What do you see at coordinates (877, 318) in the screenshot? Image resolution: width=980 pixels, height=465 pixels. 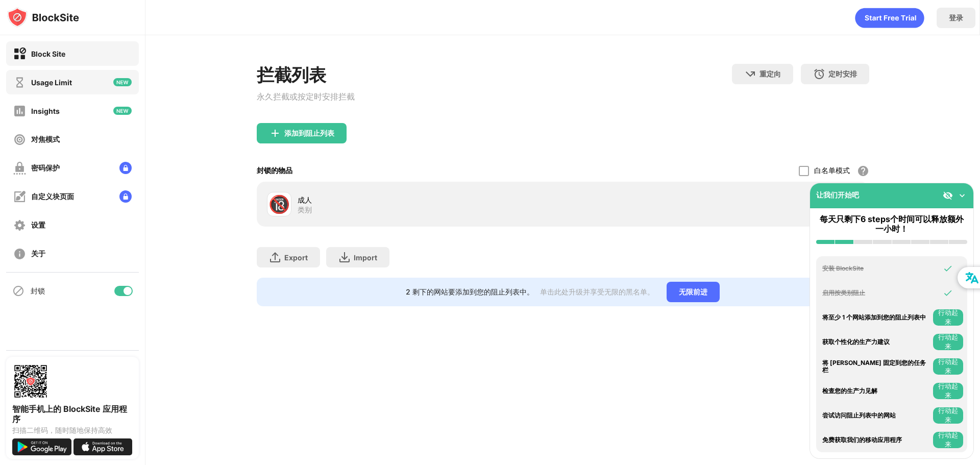 I see `div: 将至少 1 个网站添加到您的阻止列表中` at bounding box center [877, 318].